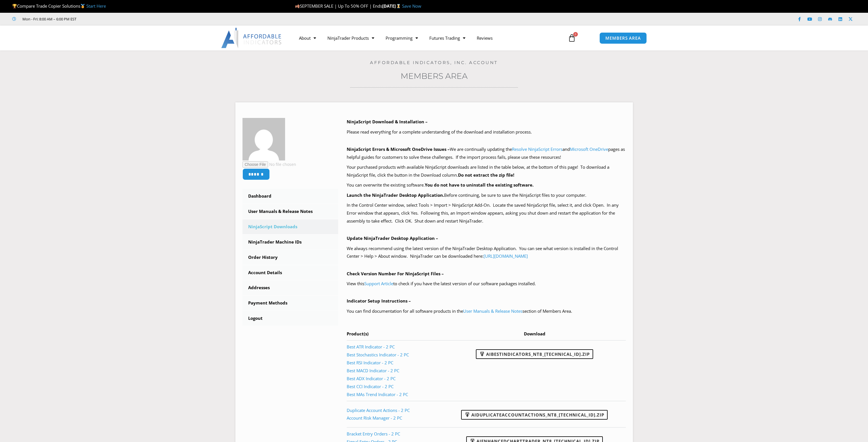 This screenshot has width=868, height=442. Describe the element at coordinates (479, 185) in the screenshot. I see `b: You do not have to uninstall the existing software.` at that location.